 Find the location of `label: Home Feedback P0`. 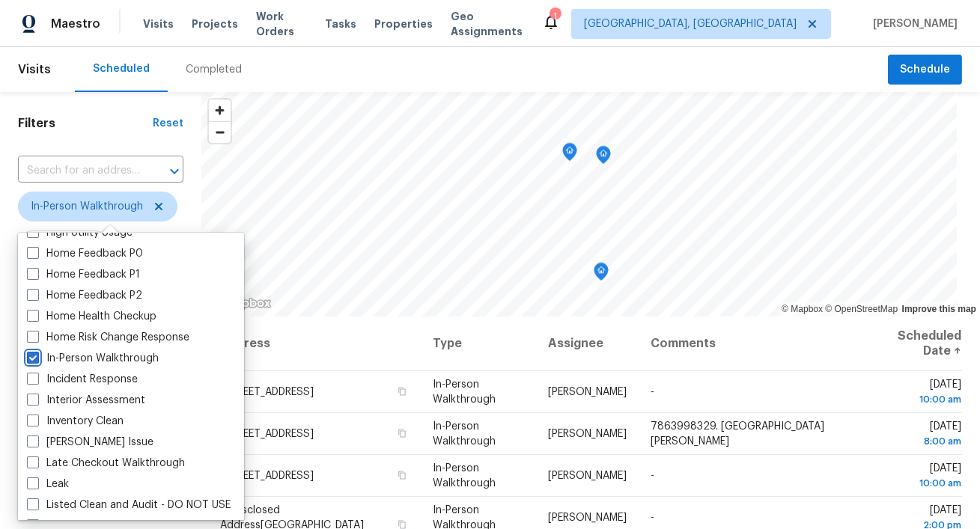

label: Home Feedback P0 is located at coordinates (85, 253).